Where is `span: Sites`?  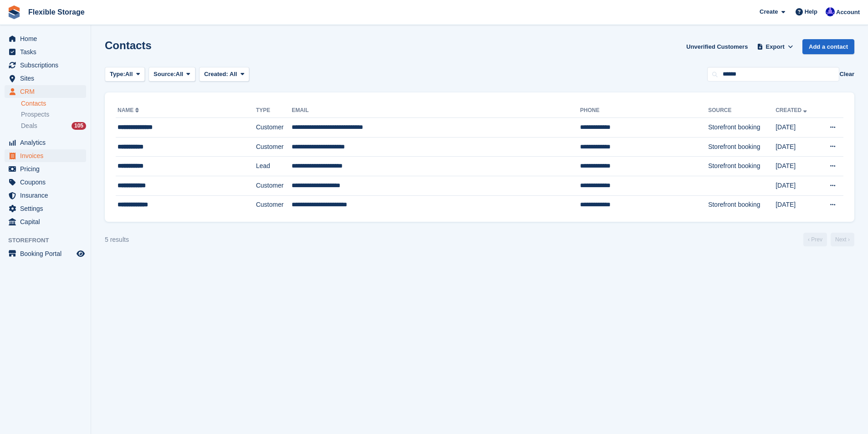 span: Sites is located at coordinates (48, 78).